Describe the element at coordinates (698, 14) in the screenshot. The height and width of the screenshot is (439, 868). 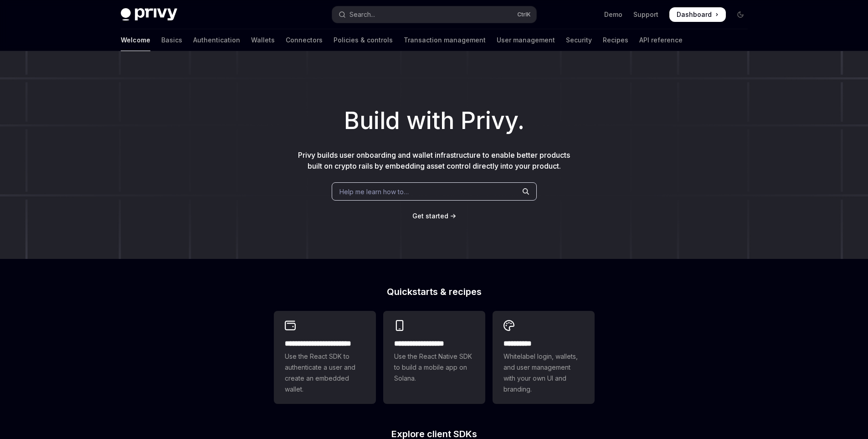
I see `a: Dashboard` at that location.